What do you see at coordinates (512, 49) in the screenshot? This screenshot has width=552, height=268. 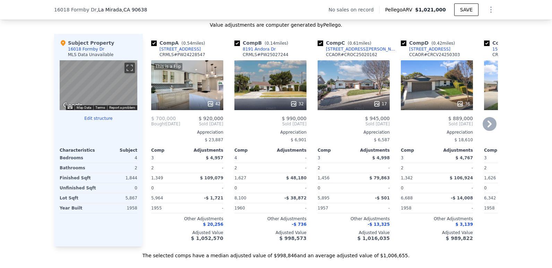 I see `div: 15724 Algeciras Dr` at bounding box center [512, 49].